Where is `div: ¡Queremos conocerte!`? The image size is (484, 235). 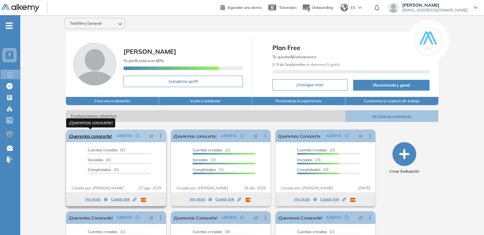
div: ¡Queremos conocerte! is located at coordinates (91, 123).